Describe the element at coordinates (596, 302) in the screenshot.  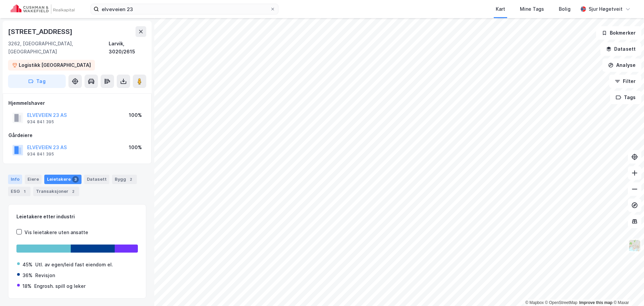
I see `a: Improve this map` at that location.